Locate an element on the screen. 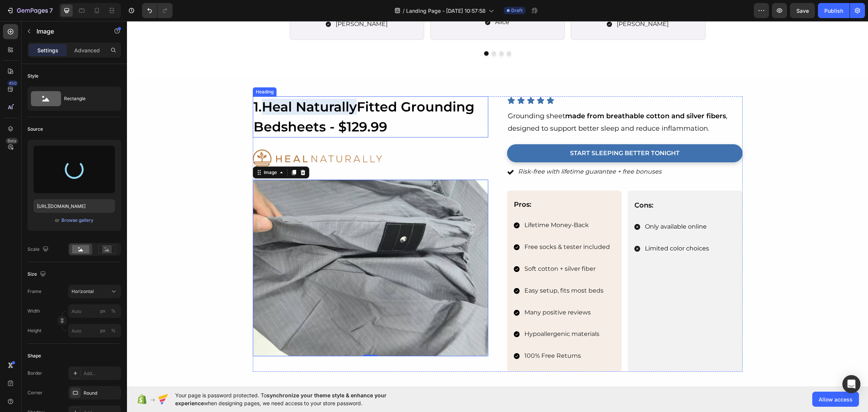 Image resolution: width=868 pixels, height=412 pixels. span: Save is located at coordinates (803, 10).